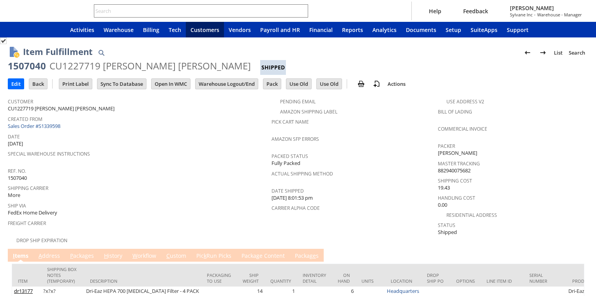 The width and height of the screenshot is (596, 296). I want to click on a: Recent Records, so click(19, 30).